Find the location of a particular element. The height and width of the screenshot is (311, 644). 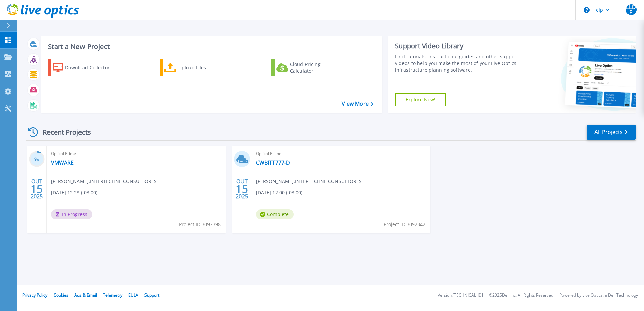

span: Project ID: 3092342 is located at coordinates (404, 225).